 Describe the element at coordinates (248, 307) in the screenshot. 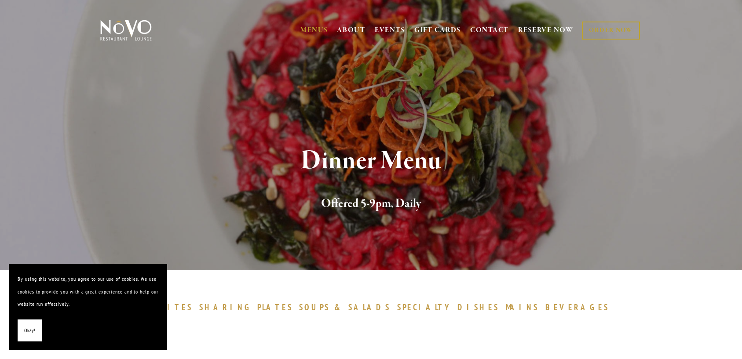

I see `a: SHARINGPLATES` at that location.